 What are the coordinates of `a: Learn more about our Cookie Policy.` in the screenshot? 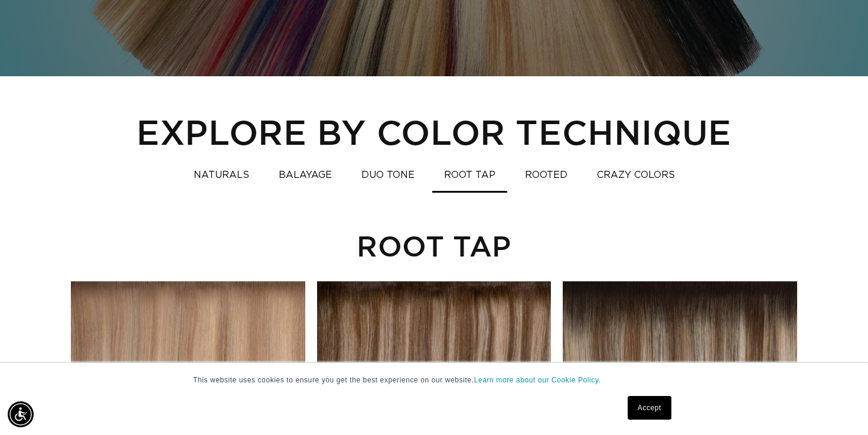 It's located at (537, 380).